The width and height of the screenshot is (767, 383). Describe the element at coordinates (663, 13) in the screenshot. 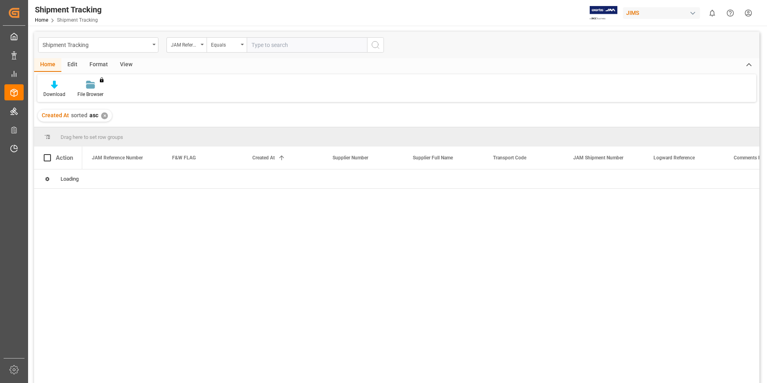

I see `button: JIMS` at that location.